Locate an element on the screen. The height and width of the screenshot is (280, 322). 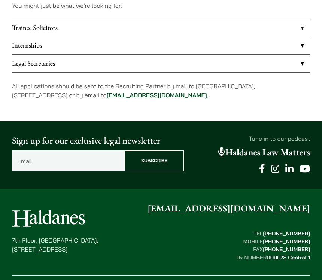
p: Tune in to our podcast is located at coordinates (252, 138).